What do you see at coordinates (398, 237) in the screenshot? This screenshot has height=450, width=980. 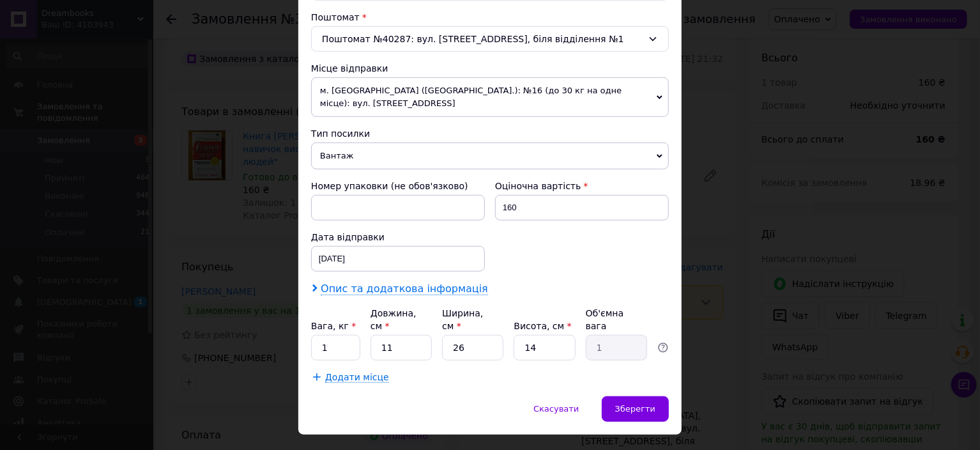 I see `div: Дата відправки` at bounding box center [398, 237].